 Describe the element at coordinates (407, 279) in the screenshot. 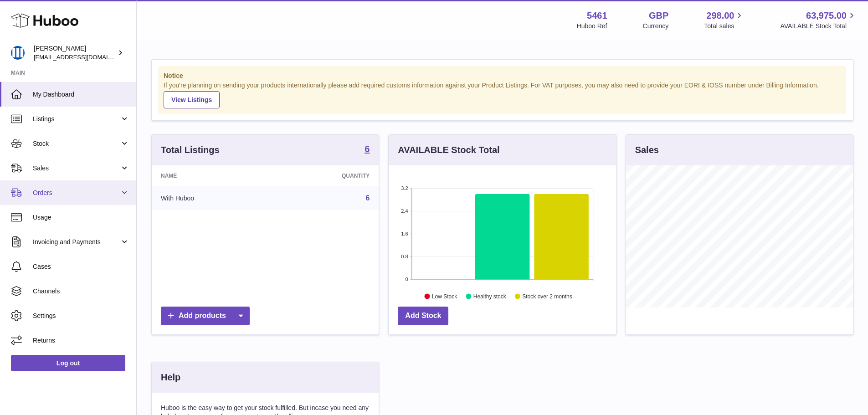

I see `text: 0` at that location.